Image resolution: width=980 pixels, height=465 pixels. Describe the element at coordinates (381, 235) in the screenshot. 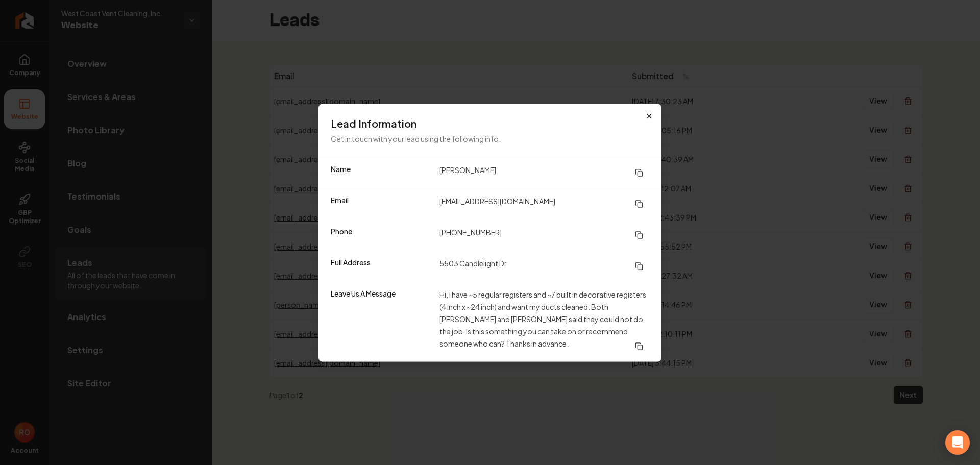

I see `dt: Phone` at that location.